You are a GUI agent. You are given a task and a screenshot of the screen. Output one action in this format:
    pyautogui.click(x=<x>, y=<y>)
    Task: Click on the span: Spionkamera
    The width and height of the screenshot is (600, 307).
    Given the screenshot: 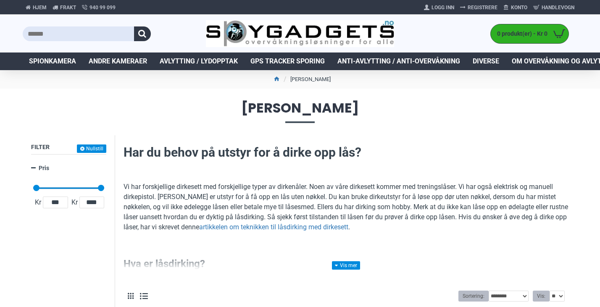 What is the action you would take?
    pyautogui.click(x=53, y=61)
    